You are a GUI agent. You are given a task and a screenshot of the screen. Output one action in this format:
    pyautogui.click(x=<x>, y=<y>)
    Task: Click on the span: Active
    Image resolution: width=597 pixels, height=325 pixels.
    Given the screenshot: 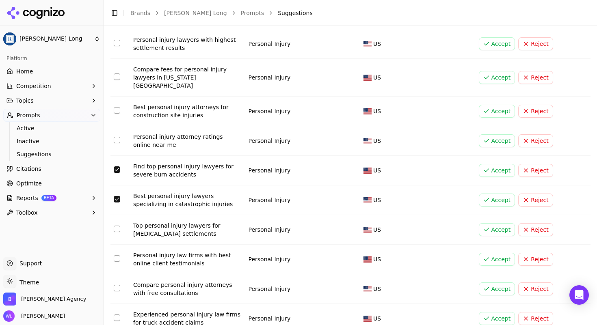 What is the action you would take?
    pyautogui.click(x=52, y=128)
    